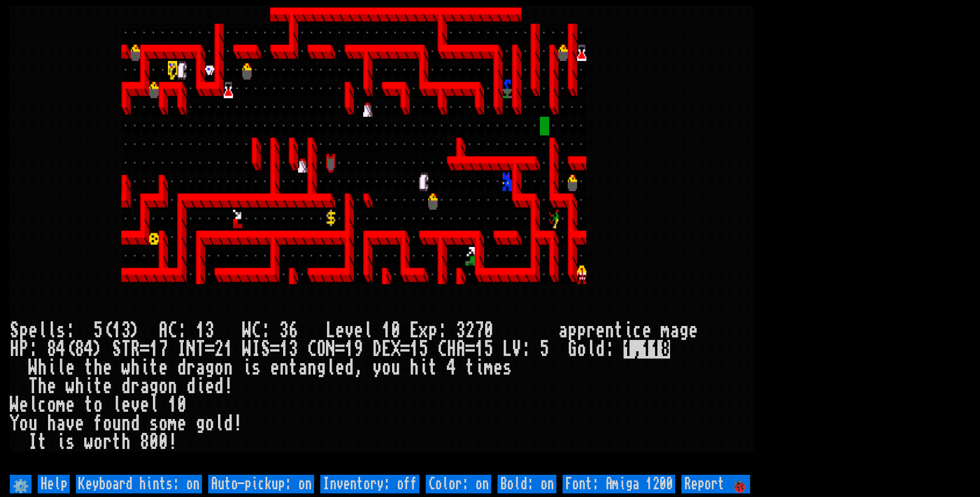 Image resolution: width=980 pixels, height=497 pixels. I want to click on div: 2, so click(219, 349).